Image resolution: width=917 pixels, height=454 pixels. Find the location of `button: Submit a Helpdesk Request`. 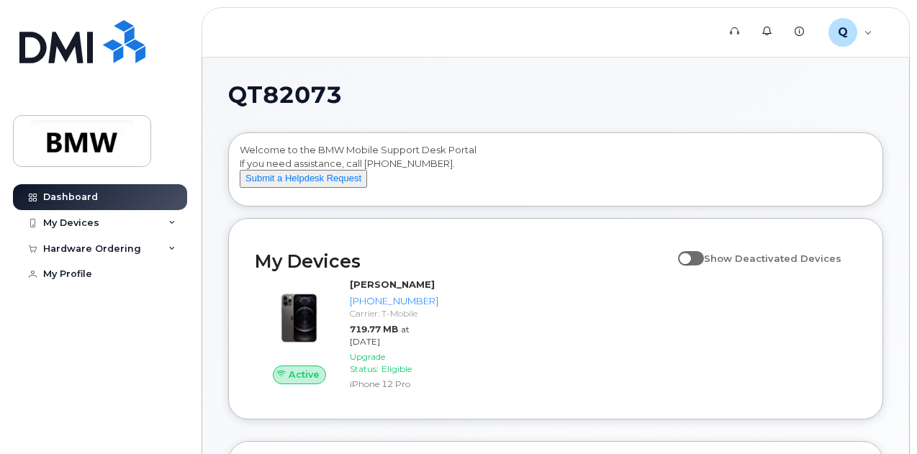

button: Submit a Helpdesk Request is located at coordinates (303, 179).